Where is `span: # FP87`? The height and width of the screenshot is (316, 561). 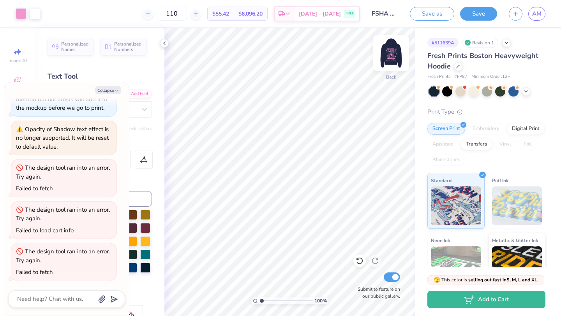
span: # FP87 is located at coordinates (461, 77).